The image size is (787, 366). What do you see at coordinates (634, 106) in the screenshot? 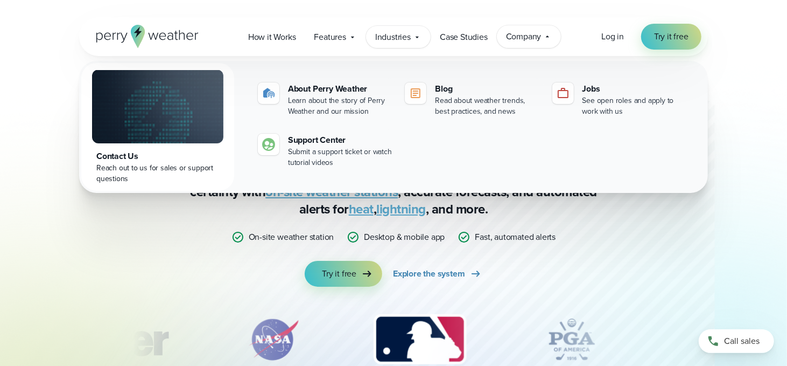
I see `div: See open roles and apply to work with us` at bounding box center [634, 106].